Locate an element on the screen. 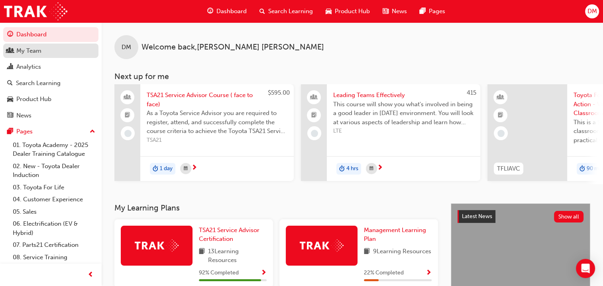 The image size is (603, 286). button: Show Progress is located at coordinates (429, 272).